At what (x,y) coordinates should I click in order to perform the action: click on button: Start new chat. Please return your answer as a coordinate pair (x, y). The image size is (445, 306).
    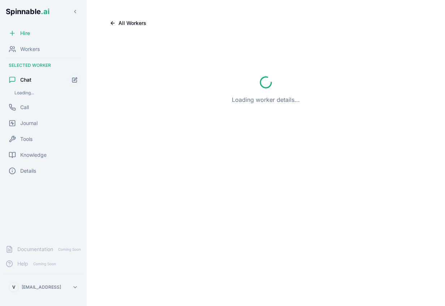
    Looking at the image, I should click on (75, 80).